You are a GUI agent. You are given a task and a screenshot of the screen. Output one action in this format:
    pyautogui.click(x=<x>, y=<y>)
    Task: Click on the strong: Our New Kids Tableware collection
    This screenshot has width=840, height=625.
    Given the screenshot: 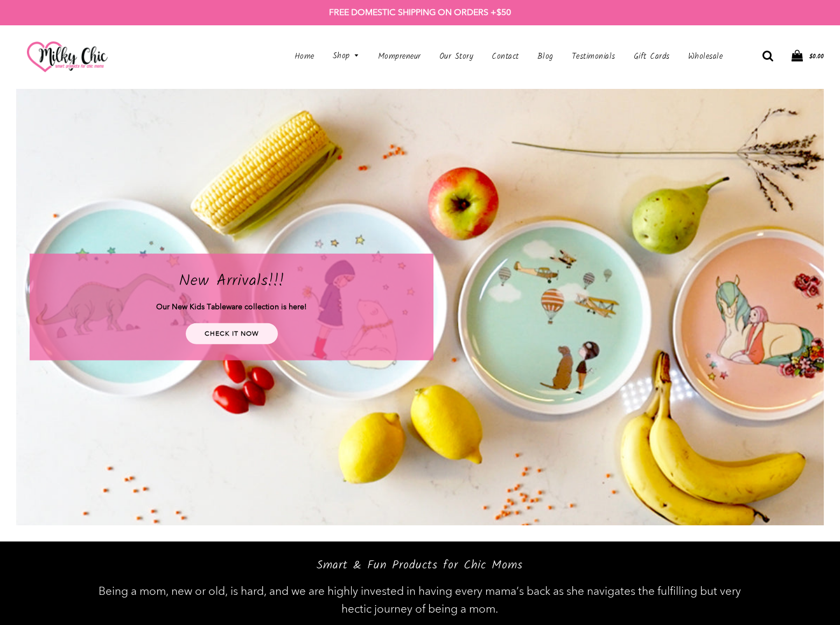 What is the action you would take?
    pyautogui.click(x=218, y=306)
    